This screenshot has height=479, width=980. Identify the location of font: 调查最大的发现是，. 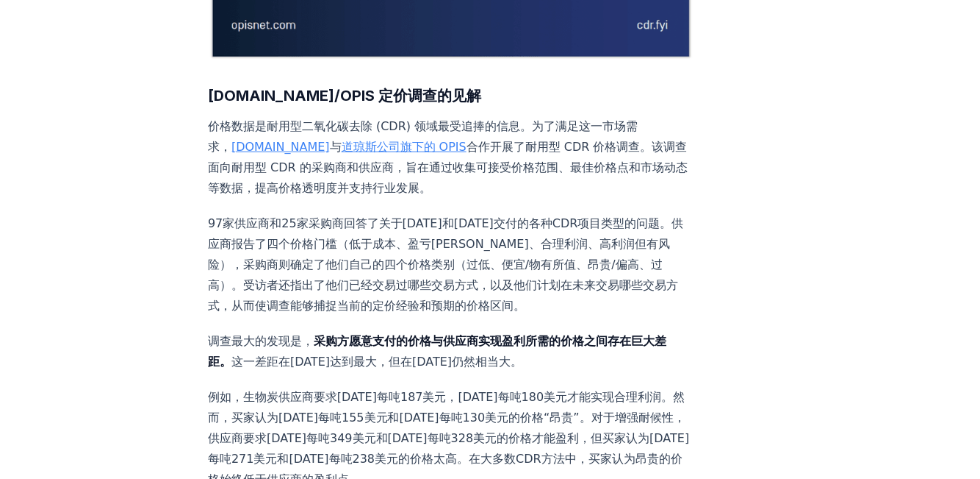
(261, 341).